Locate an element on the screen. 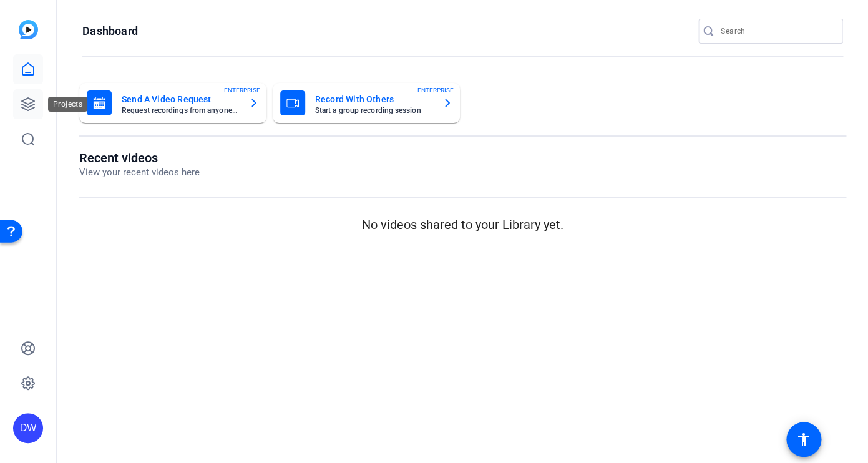 This screenshot has width=868, height=463. mat-icon: accessibility is located at coordinates (804, 439).